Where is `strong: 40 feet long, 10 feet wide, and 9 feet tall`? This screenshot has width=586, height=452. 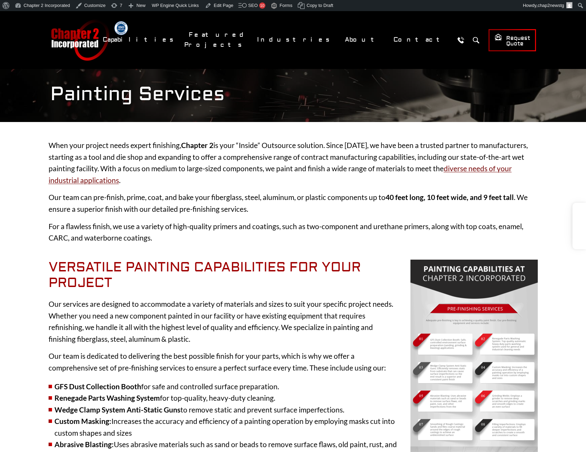
strong: 40 feet long, 10 feet wide, and 9 feet tall is located at coordinates (449, 197).